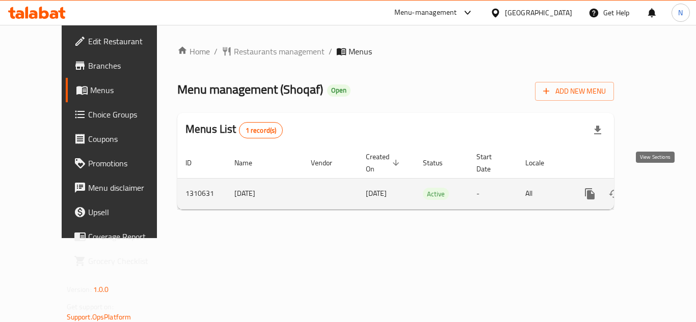 Image resolution: width=696 pixels, height=322 pixels. I want to click on span: Start Date, so click(490, 163).